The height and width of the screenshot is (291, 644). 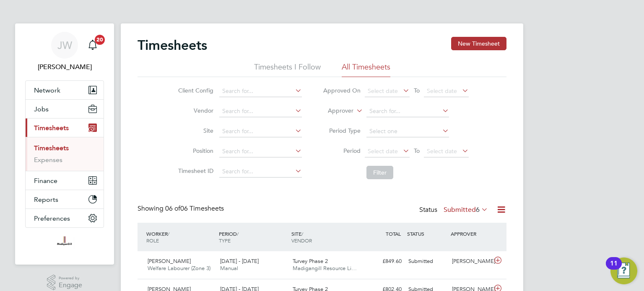 What do you see at coordinates (393, 233) in the screenshot?
I see `span: TOTAL` at bounding box center [393, 233].